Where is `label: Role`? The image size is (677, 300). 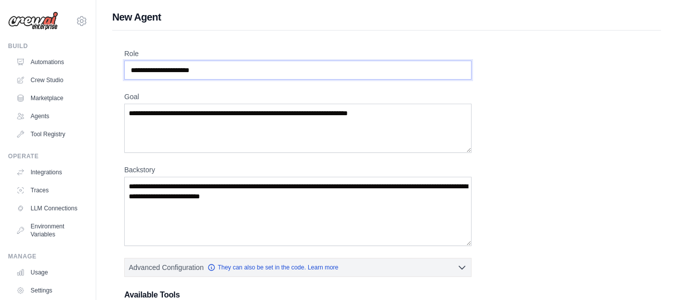 label: Role is located at coordinates (298, 54).